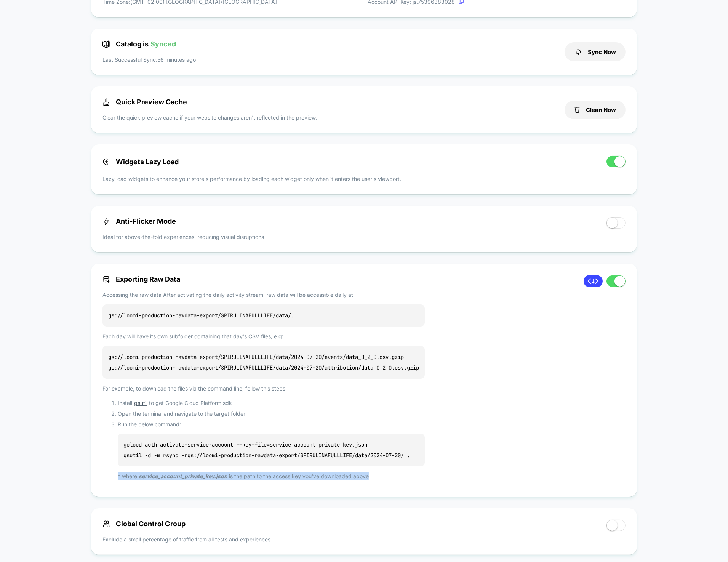  What do you see at coordinates (264, 294) in the screenshot?
I see `p: Accessing the raw data After activating the daily activity stream, raw data will be accessible da...` at bounding box center [264, 294].